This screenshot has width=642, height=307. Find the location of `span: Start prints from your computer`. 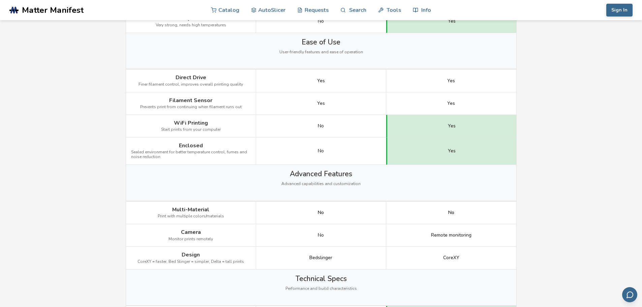

span: Start prints from your computer is located at coordinates (191, 130).